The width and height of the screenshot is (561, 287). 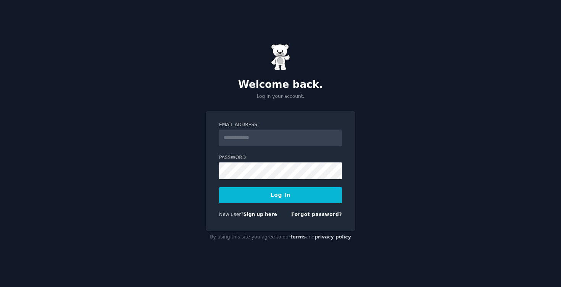 I want to click on span: New user?, so click(x=231, y=214).